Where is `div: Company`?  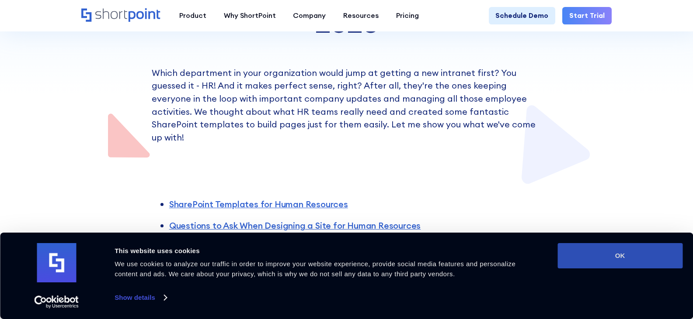 div: Company is located at coordinates (309, 16).